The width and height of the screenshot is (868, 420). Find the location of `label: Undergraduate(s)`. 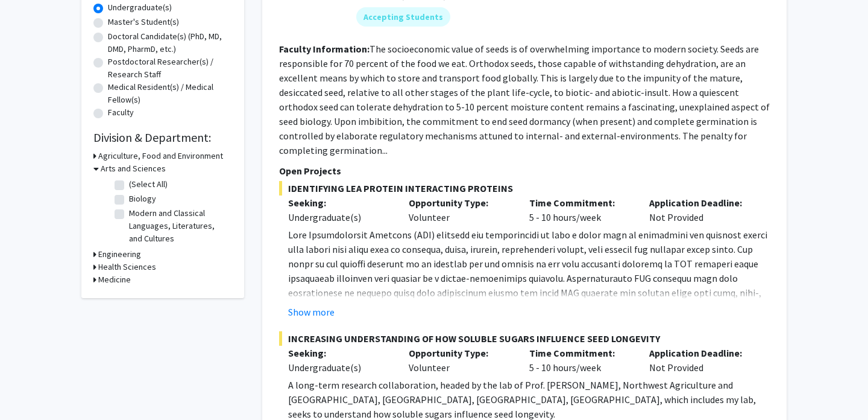

label: Undergraduate(s) is located at coordinates (140, 8).